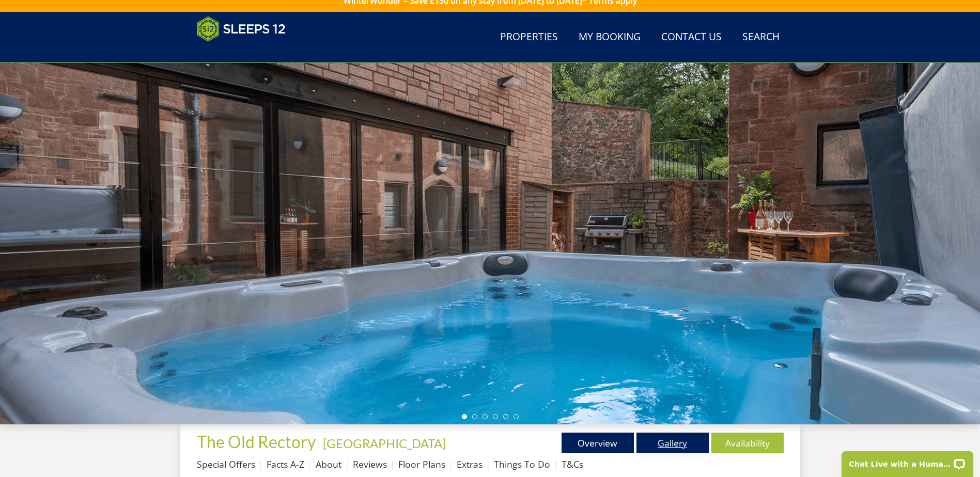 The image size is (980, 477). I want to click on a: T&Cs, so click(573, 465).